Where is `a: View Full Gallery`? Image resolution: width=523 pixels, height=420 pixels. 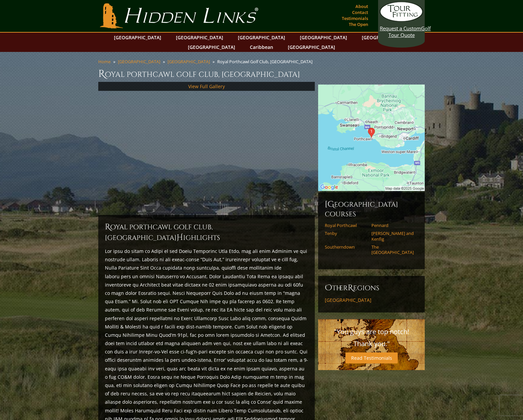
a: View Full Gallery is located at coordinates (207, 87).